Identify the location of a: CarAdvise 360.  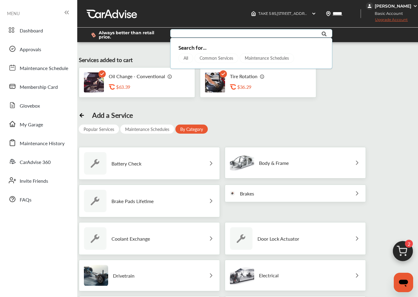
(38, 162).